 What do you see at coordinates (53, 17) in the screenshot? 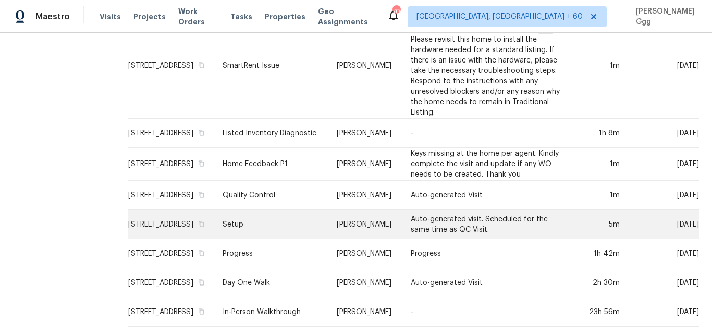
I see `span: Maestro` at bounding box center [53, 17].